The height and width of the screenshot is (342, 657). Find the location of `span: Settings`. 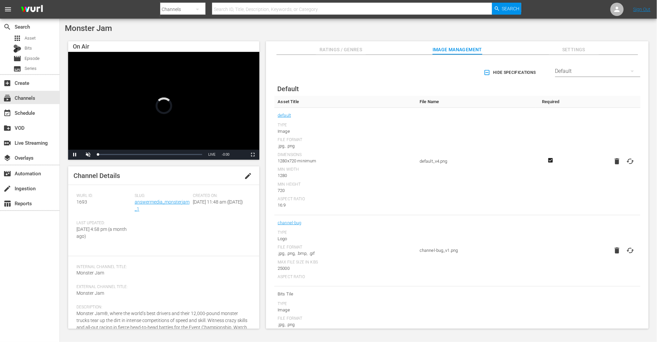

span: Settings is located at coordinates (574, 50).